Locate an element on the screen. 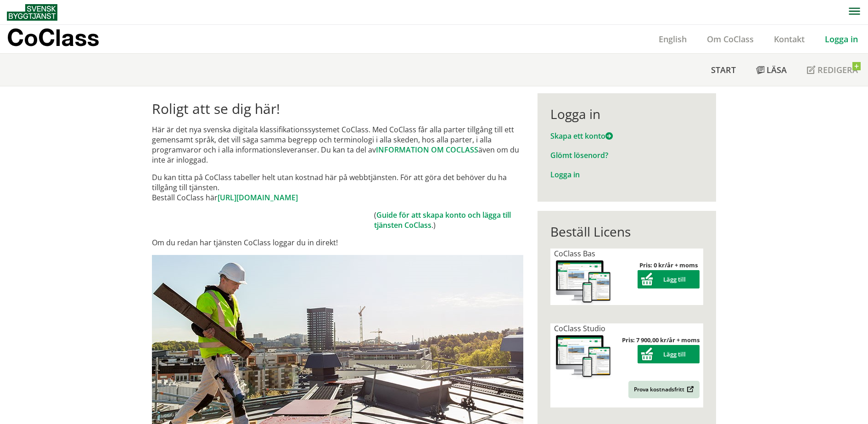  a: Prova kostnadsfritt is located at coordinates (664, 389).